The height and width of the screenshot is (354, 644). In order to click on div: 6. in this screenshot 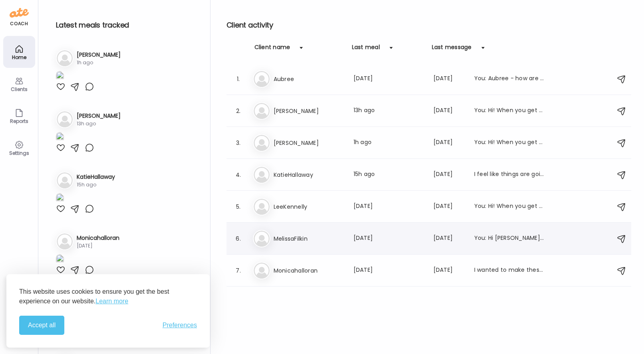, I will do `click(238, 239)`.